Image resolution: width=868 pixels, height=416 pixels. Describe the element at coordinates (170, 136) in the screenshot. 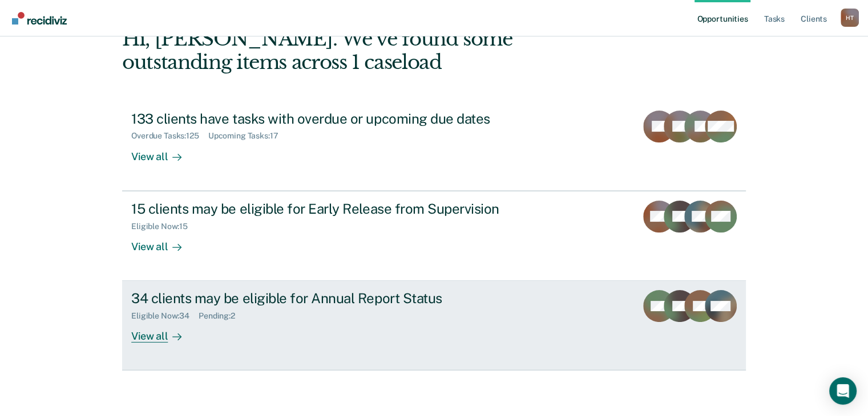

I see `div: Overdue Tasks : 125` at that location.